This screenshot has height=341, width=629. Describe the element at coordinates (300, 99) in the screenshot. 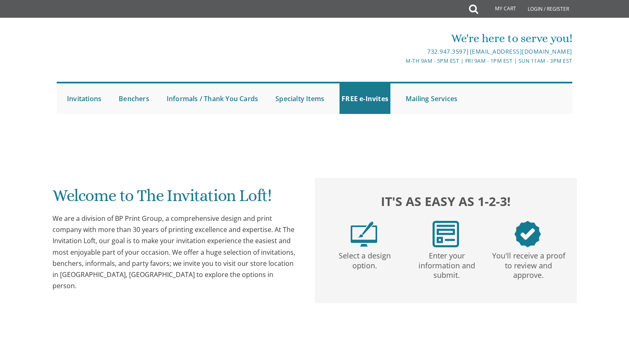

I see `a: Specialty Items` at that location.